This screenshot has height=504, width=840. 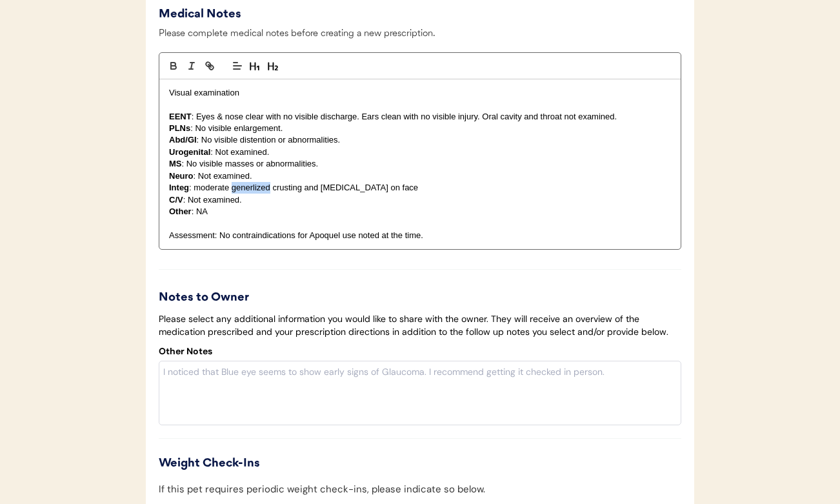 What do you see at coordinates (214, 14) in the screenshot?
I see `div: Medical Notes` at bounding box center [214, 14].